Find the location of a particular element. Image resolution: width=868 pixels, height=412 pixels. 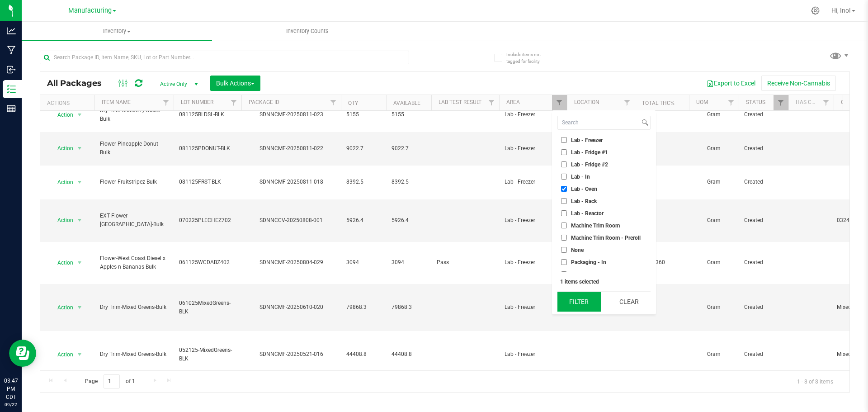

span: Inventory Counts is located at coordinates (307, 31).